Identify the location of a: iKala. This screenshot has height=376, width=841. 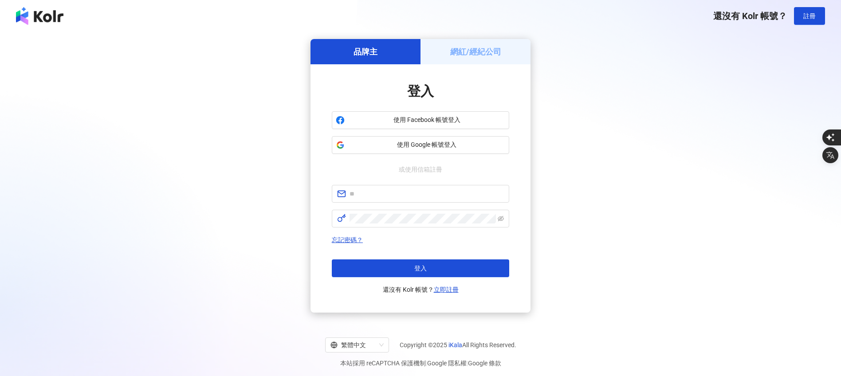
(455, 345).